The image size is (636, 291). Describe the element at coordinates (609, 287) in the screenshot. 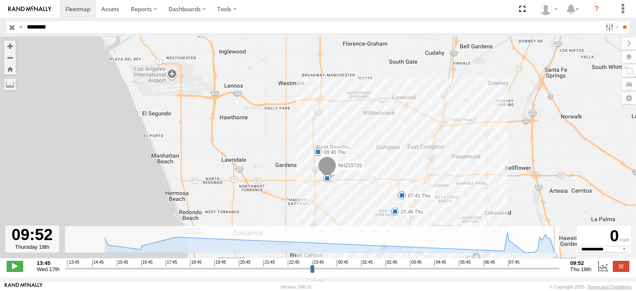

I see `a: Terms and Conditions` at that location.